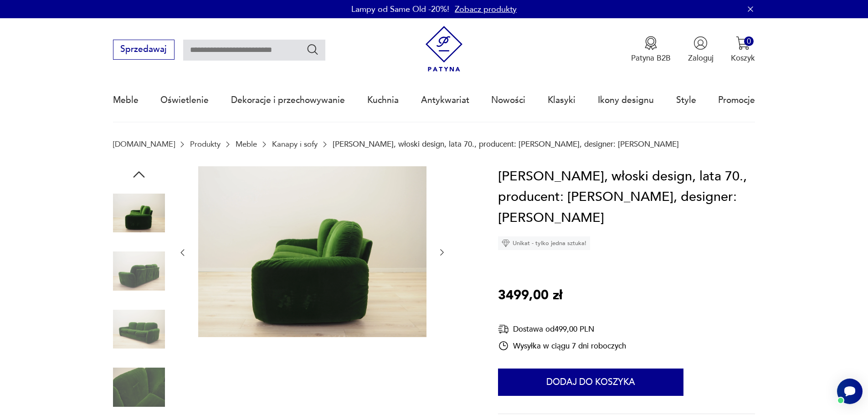  Describe the element at coordinates (508, 100) in the screenshot. I see `a: Nowości` at that location.